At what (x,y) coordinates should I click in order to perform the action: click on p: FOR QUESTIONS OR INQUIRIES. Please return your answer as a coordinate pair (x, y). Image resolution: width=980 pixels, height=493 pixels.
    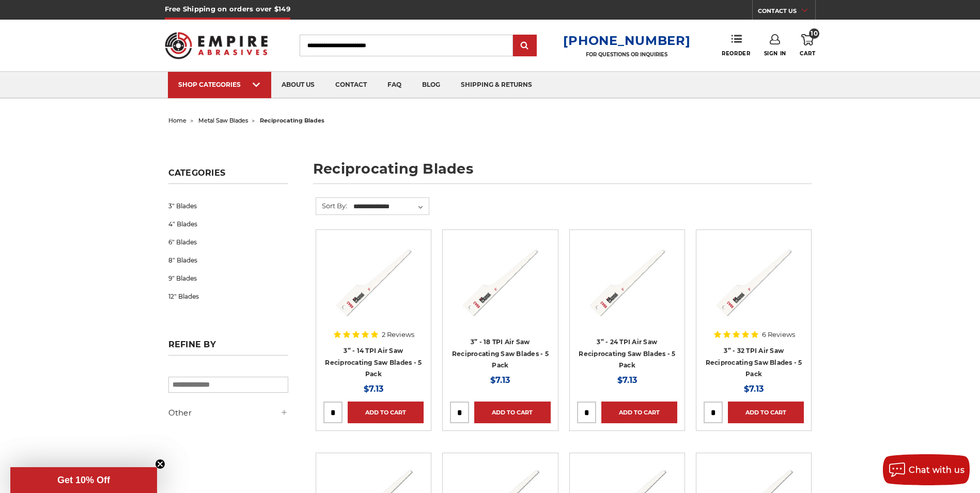
    Looking at the image, I should click on (627, 54).